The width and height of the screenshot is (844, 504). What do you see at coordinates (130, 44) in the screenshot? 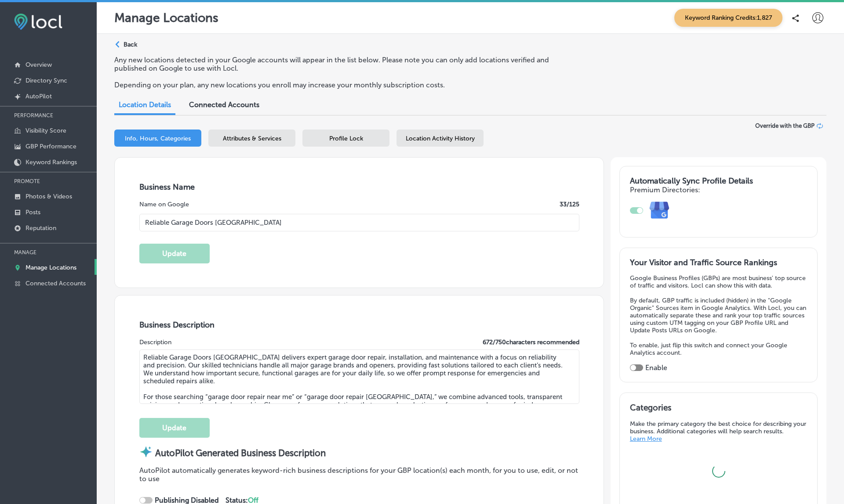
I see `p: Back` at bounding box center [130, 44].